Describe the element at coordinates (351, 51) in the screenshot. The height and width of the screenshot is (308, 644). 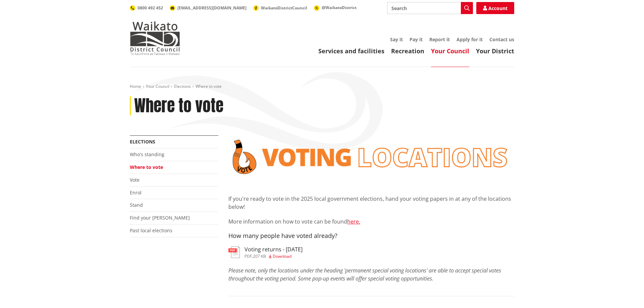
I see `a: Services and facilities` at that location.